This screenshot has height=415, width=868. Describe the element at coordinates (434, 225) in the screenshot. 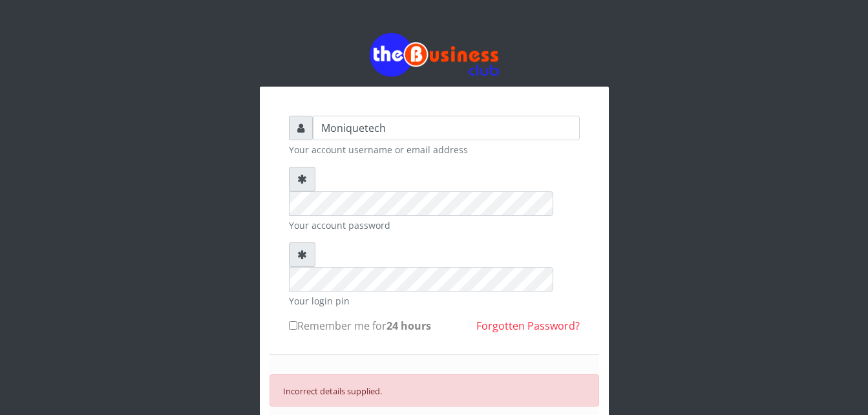

I see `small: Your account password` at that location.